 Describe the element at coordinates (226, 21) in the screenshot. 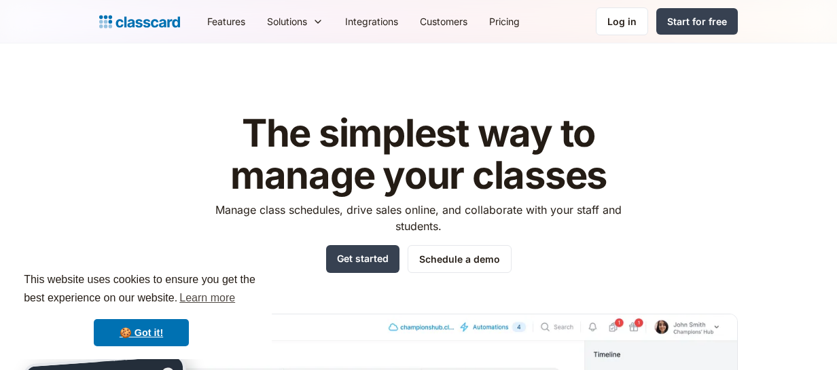

I see `a: Features` at that location.